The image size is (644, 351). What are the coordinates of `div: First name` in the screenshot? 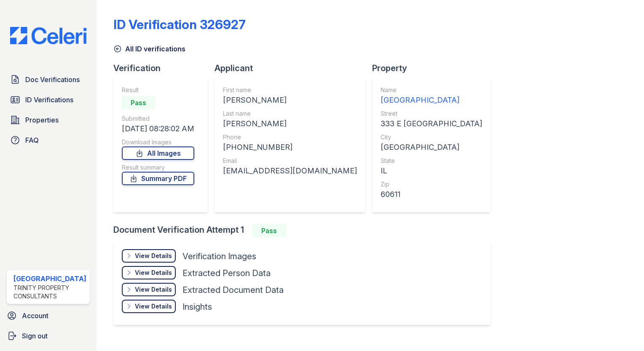 It's located at (290, 90).